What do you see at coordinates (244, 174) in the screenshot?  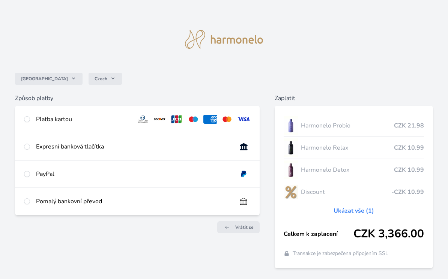 I see `img: paypal.svg` at bounding box center [244, 174].